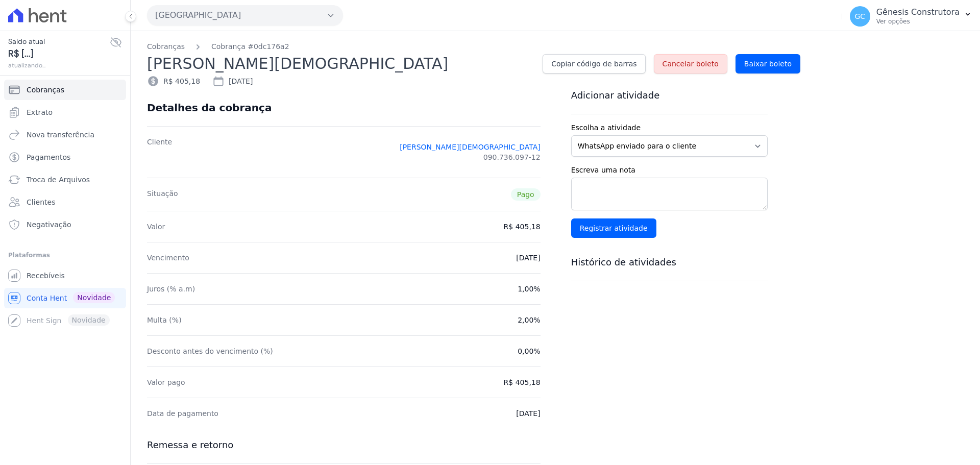  Describe the element at coordinates (59, 41) in the screenshot. I see `span: Saldo atual` at that location.